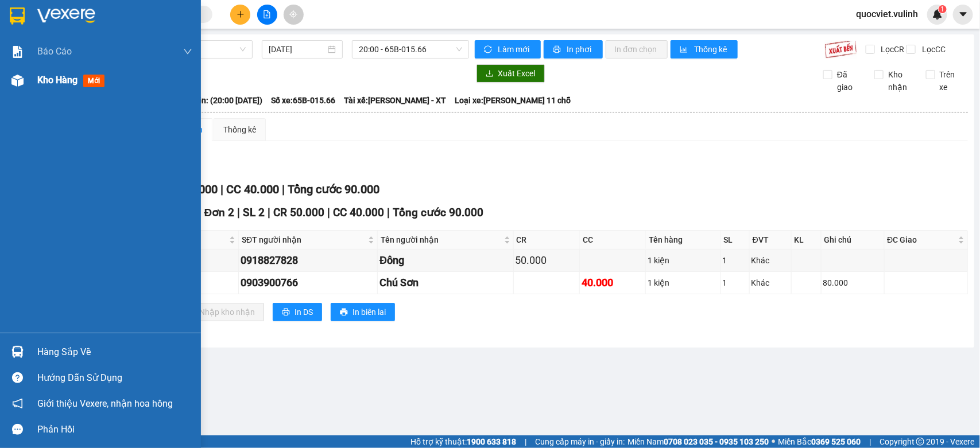  Describe the element at coordinates (445, 260) in the screenshot. I see `td: Đông` at that location.